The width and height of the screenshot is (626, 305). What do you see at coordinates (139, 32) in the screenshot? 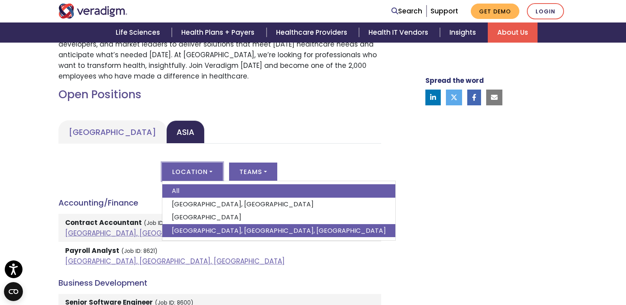
I see `a: Life Sciences` at bounding box center [139, 32].